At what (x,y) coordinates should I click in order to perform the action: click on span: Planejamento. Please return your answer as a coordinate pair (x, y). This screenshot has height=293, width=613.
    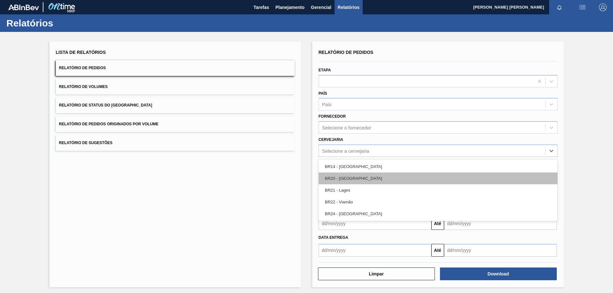
    Looking at the image, I should click on (290, 7).